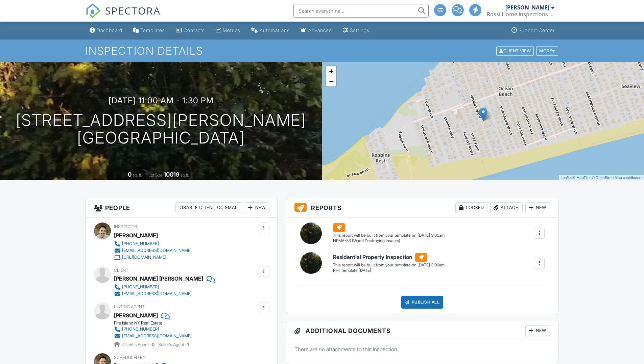  Describe the element at coordinates (471, 207) in the screenshot. I see `div: Locked` at that location.